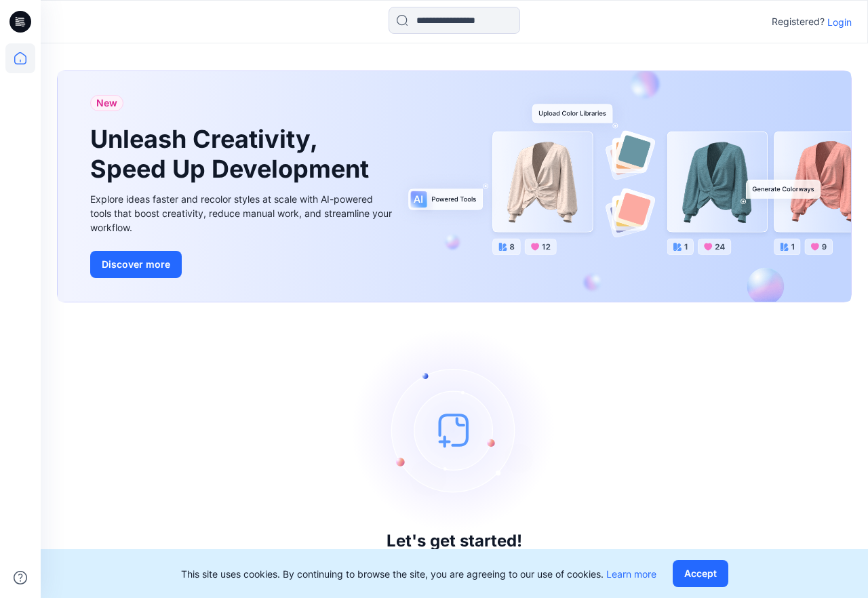 The width and height of the screenshot is (868, 598). What do you see at coordinates (419, 573) in the screenshot?
I see `p: This site uses cookies. By continuing to browse the site, you are agreeing to our use of cookies.` at bounding box center [419, 573].